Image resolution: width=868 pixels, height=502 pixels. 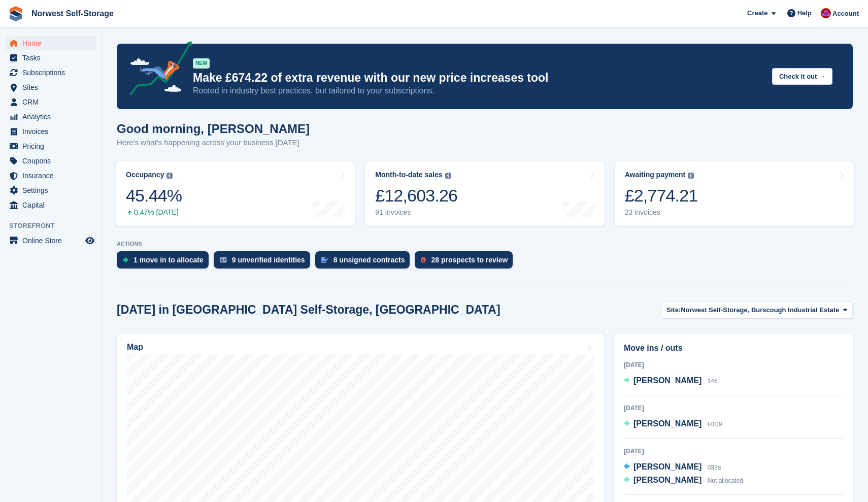 What do you see at coordinates (53, 132) in the screenshot?
I see `span: Invoices` at bounding box center [53, 132].